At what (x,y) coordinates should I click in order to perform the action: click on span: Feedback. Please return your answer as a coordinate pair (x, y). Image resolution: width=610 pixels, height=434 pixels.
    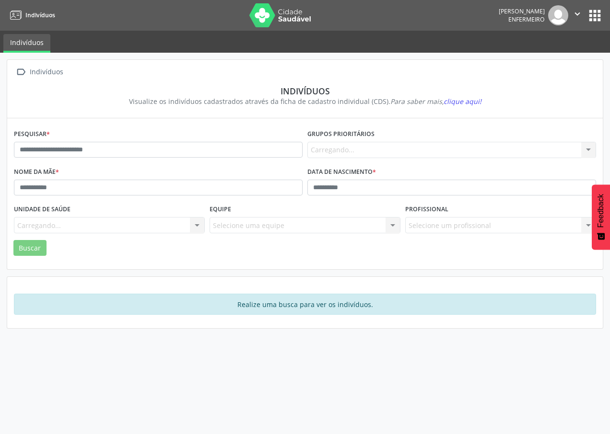
    Looking at the image, I should click on (601, 211).